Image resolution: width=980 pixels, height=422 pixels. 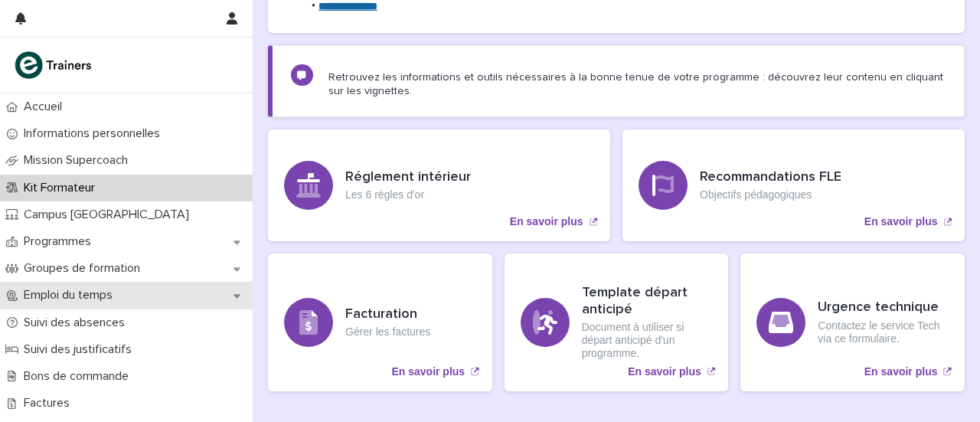 What do you see at coordinates (637, 85) in the screenshot?
I see `p: Retrouvez les informations et outils nécessaires à la bonne tenue de votre programme : découvrez ...` at bounding box center [637, 85].